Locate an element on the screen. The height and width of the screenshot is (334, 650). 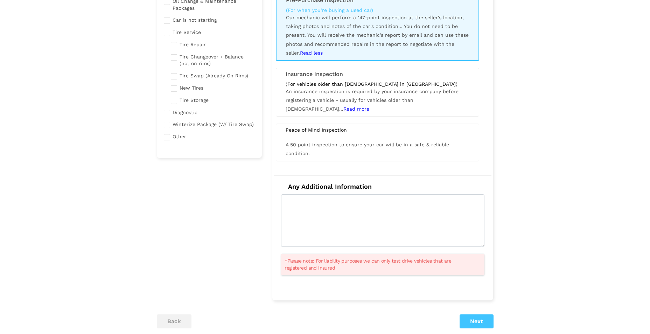
button: Next is located at coordinates (477, 321).